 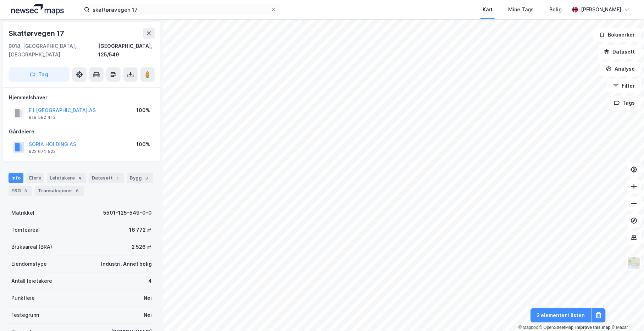 I want to click on div: Bruksareal (BRA), so click(x=31, y=247).